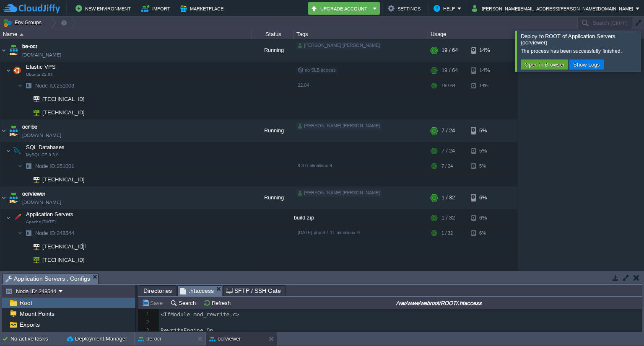  Describe the element at coordinates (33, 194) in the screenshot. I see `span: ocrviewer` at that location.